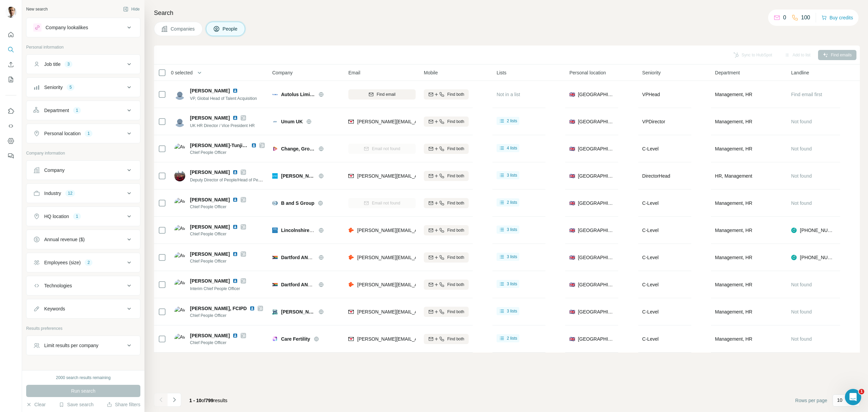 Image resolution: width=868 pixels, height=412 pixels. Describe the element at coordinates (275, 176) in the screenshot. I see `img: Logo of Sue Ryder` at that location.